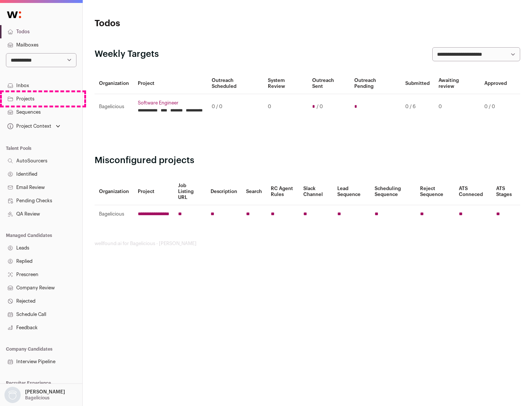 This screenshot has width=532, height=406. Describe the element at coordinates (37, 398) in the screenshot. I see `p: Bagelicious` at that location.